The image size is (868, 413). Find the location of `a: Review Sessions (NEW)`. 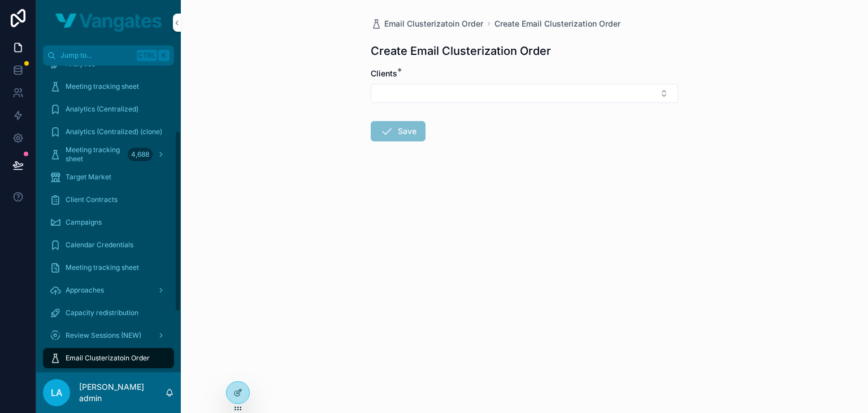

a: Review Sessions (NEW) is located at coordinates (108, 335).